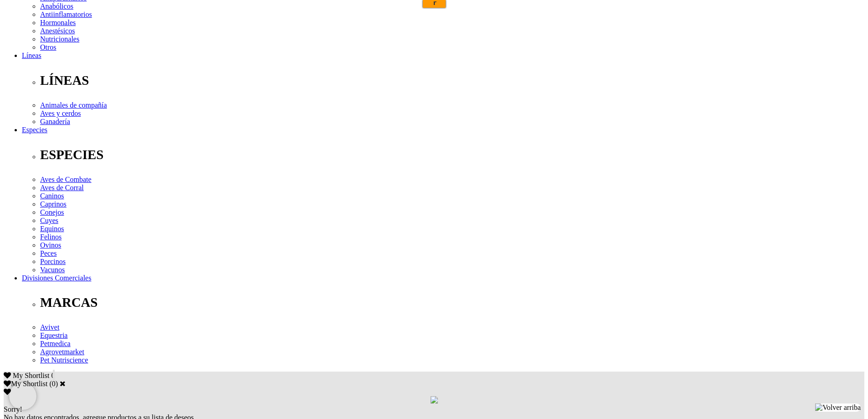 The height and width of the screenshot is (419, 868). I want to click on a: Caninos, so click(52, 195).